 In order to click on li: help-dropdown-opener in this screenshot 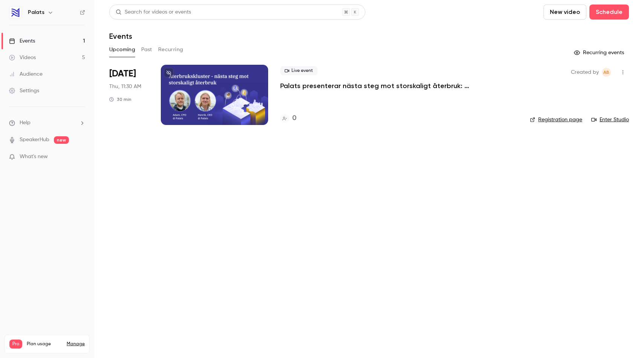, I will do `click(47, 123)`.